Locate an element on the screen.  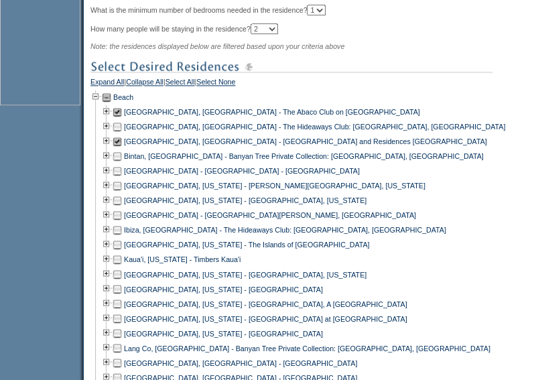
a: Select None is located at coordinates (216, 84).